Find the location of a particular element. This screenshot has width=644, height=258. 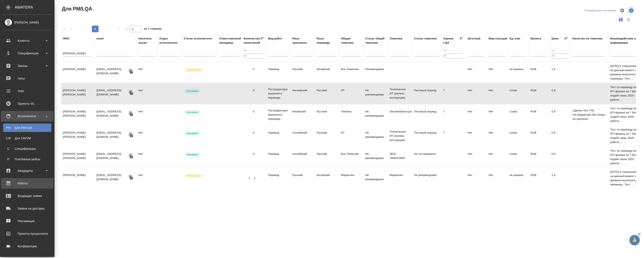

div: Статус общей тематики is located at coordinates (376, 41).